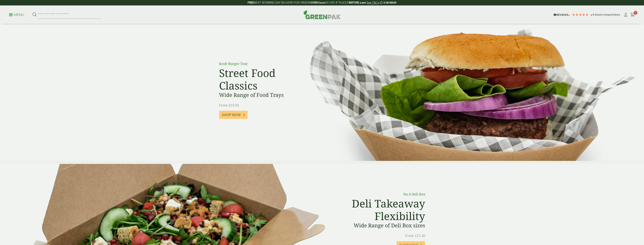  I want to click on span: From £23.05, so click(229, 105).